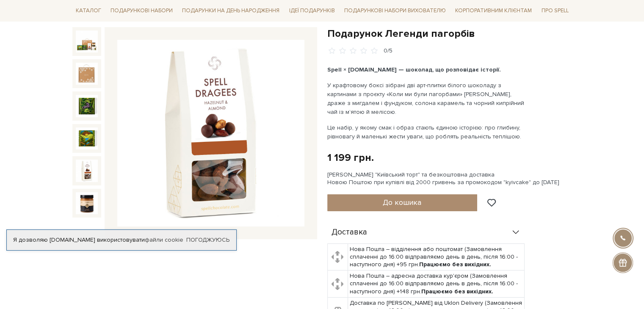 This screenshot has width=644, height=309. Describe the element at coordinates (426, 99) in the screenshot. I see `p: У крафтовому боксі зібрані дві арт-плитки білого шоколаду з картинами з проєкту «Коли ми були паг...` at that location.